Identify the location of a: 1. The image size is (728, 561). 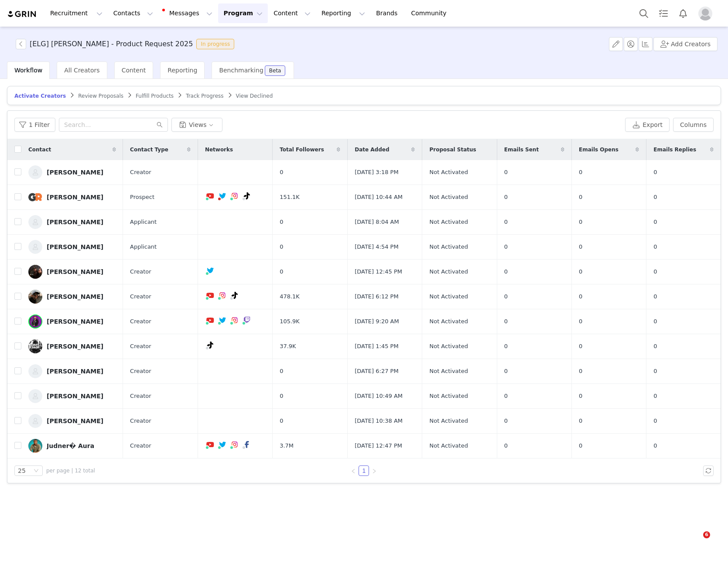
(364, 471).